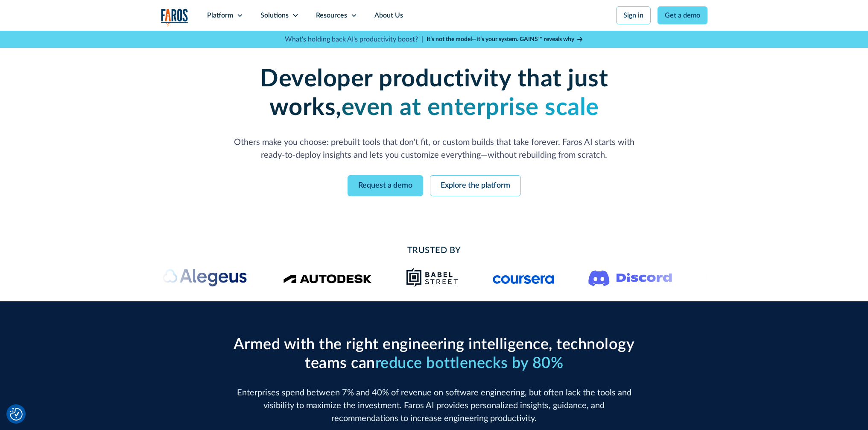  Describe the element at coordinates (501, 40) in the screenshot. I see `strong: It’s not the model—it’s your system. GAINS™ reveals why` at that location.